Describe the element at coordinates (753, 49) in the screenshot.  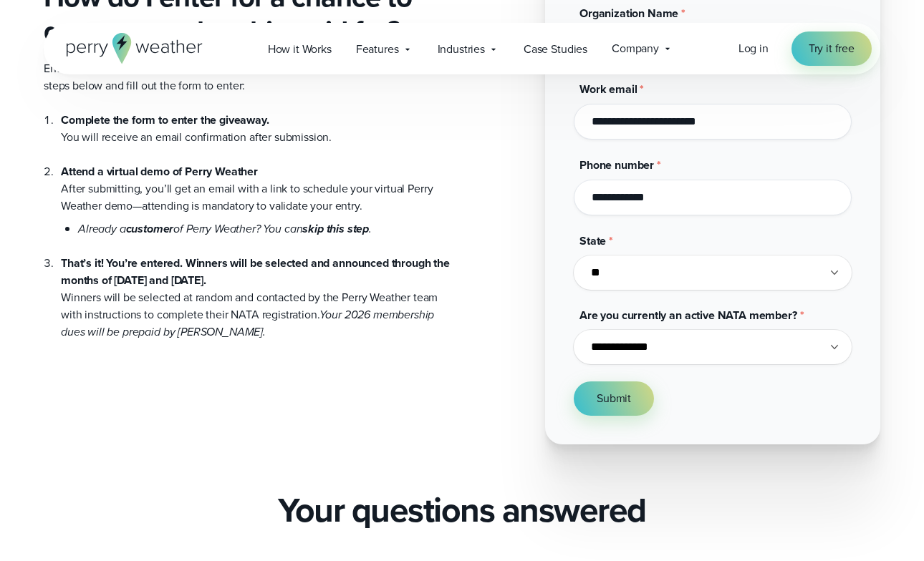
I see `a: Log in` at that location.